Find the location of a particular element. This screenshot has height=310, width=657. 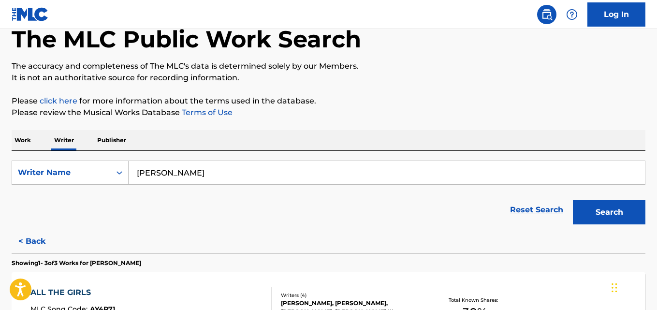

div: Help is located at coordinates (572, 14).